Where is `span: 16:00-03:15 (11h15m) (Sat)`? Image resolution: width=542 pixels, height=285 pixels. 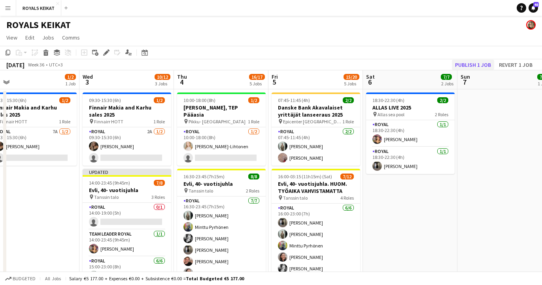
span: 16:00-03:15 (11h15m) (Sat) is located at coordinates (305, 176).